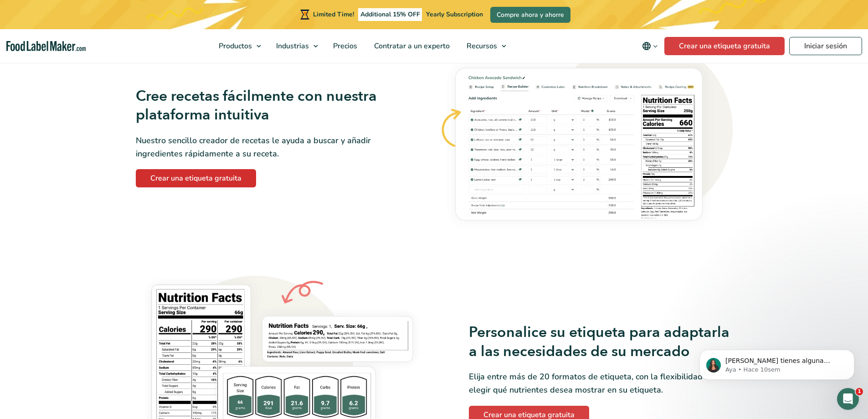 The image size is (868, 419). Describe the element at coordinates (344, 46) in the screenshot. I see `a: Precios` at that location.